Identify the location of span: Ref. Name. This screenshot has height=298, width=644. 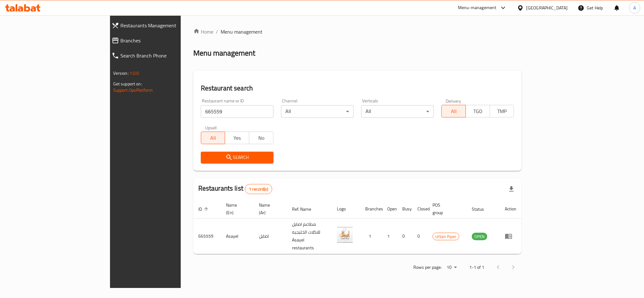
(306, 209).